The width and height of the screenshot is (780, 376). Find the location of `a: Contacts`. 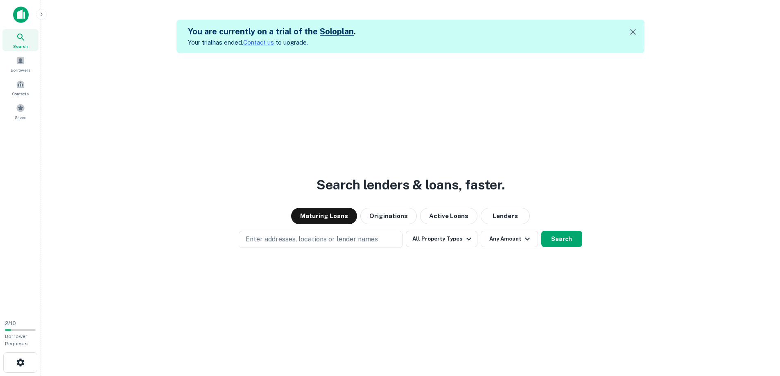

a: Contacts is located at coordinates (20, 88).